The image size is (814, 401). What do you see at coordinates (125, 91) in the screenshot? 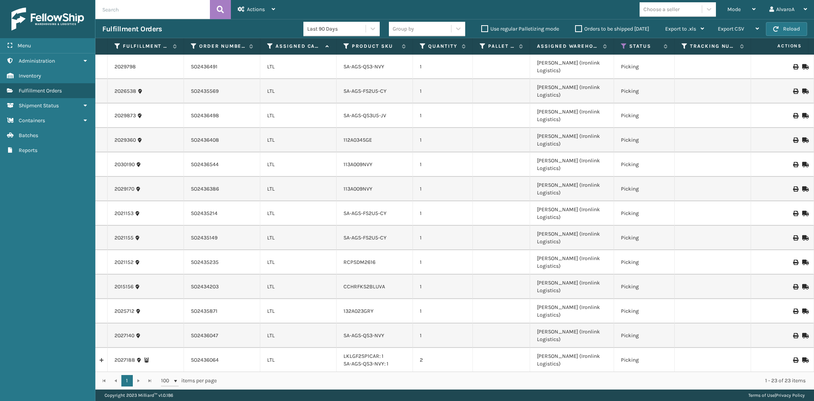
I see `a: 2026538` at bounding box center [125, 91].